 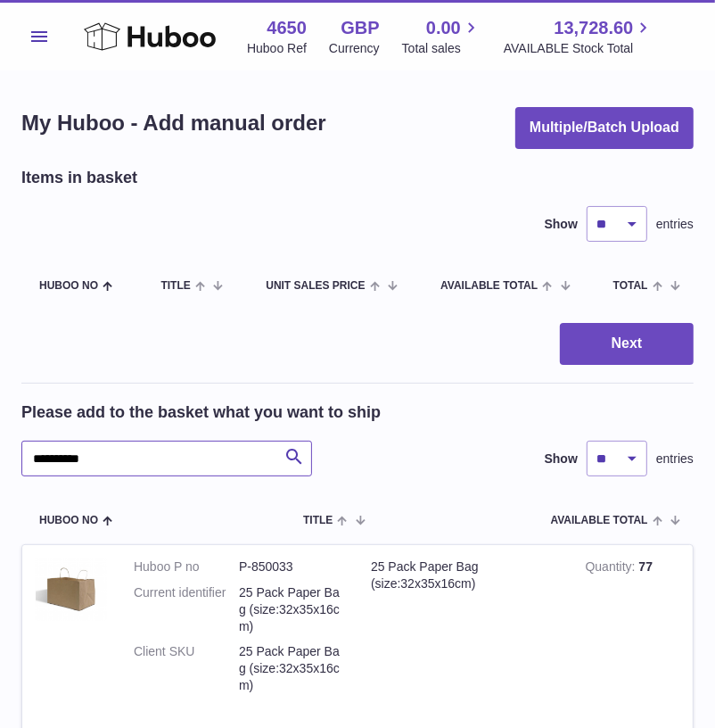 I want to click on h2: Please add to the basket what you want to ship, so click(x=200, y=412).